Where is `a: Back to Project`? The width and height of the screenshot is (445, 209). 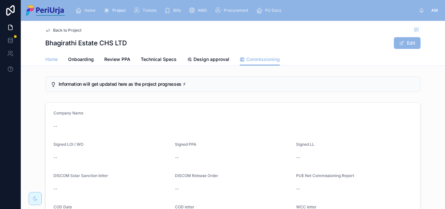
a: Back to Project is located at coordinates (63, 30).